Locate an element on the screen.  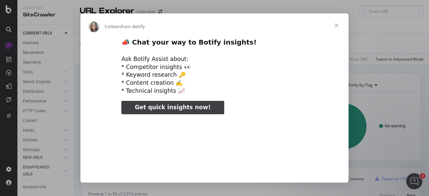
div: Ask Botify Assist about: * Competitor insights 👀 * Keyword research 🔑 * Content creation ✍️ * Tec... is located at coordinates (214, 75).